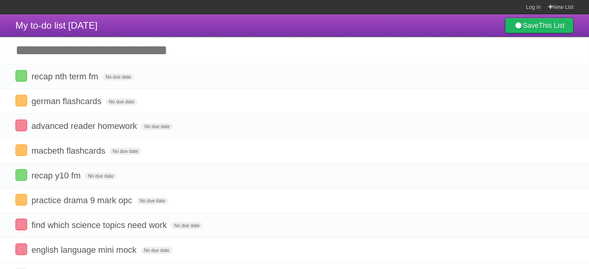 This screenshot has height=269, width=589. Describe the element at coordinates (85, 126) in the screenshot. I see `span: advanced reader homework` at that location.